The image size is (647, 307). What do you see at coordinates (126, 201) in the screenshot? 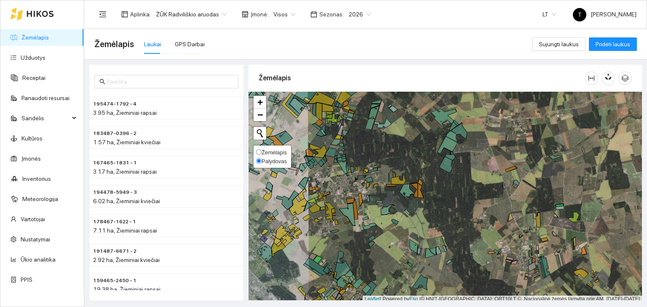
I see `span: 6.02 ha, Žieminiai kviečiai` at bounding box center [126, 201].